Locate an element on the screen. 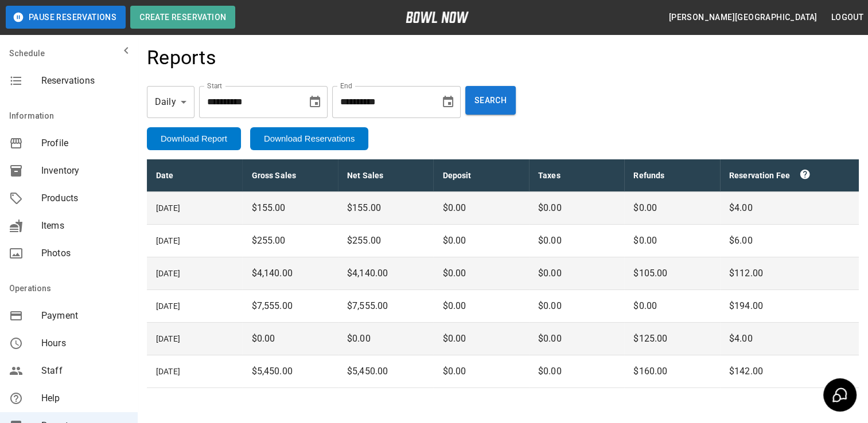 This screenshot has width=868, height=423. th: Net Sales is located at coordinates (386, 175).